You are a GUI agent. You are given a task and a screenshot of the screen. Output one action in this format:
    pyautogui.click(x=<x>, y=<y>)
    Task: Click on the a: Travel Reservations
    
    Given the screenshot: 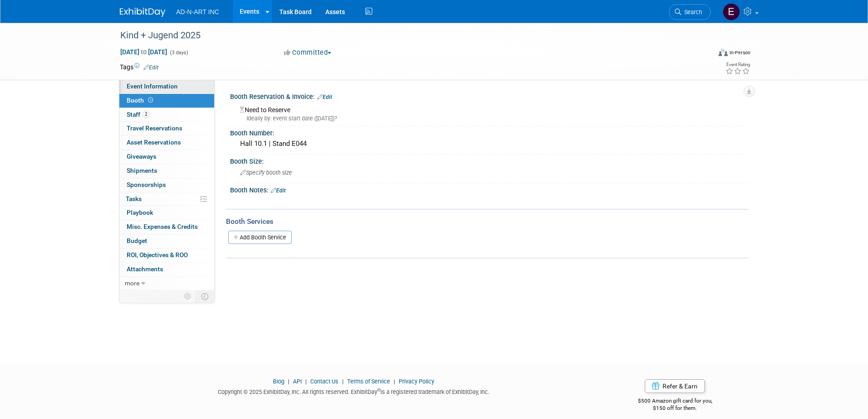 What is the action you would take?
    pyautogui.click(x=167, y=128)
    